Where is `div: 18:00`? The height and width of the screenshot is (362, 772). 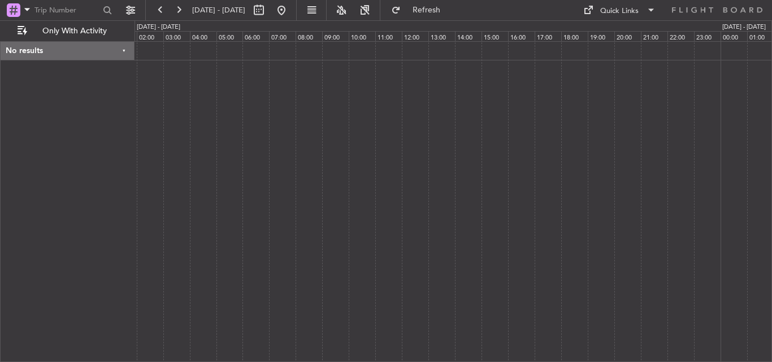 div: 18:00 is located at coordinates (574, 36).